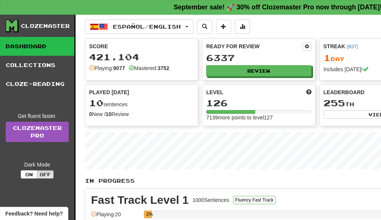 Image resolution: width=381 pixels, height=220 pixels. Describe the element at coordinates (259, 118) in the screenshot. I see `div: 7139 more points to level 127` at that location.